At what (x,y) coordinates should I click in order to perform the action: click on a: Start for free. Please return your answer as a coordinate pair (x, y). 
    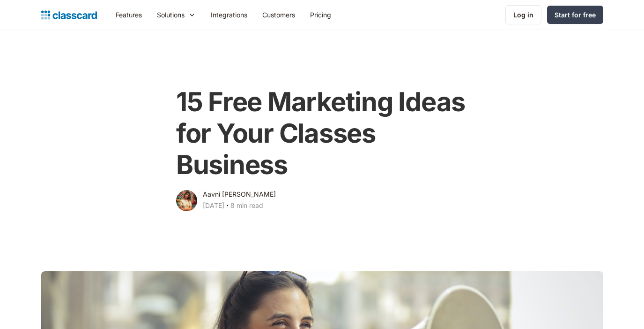
    Looking at the image, I should click on (575, 15).